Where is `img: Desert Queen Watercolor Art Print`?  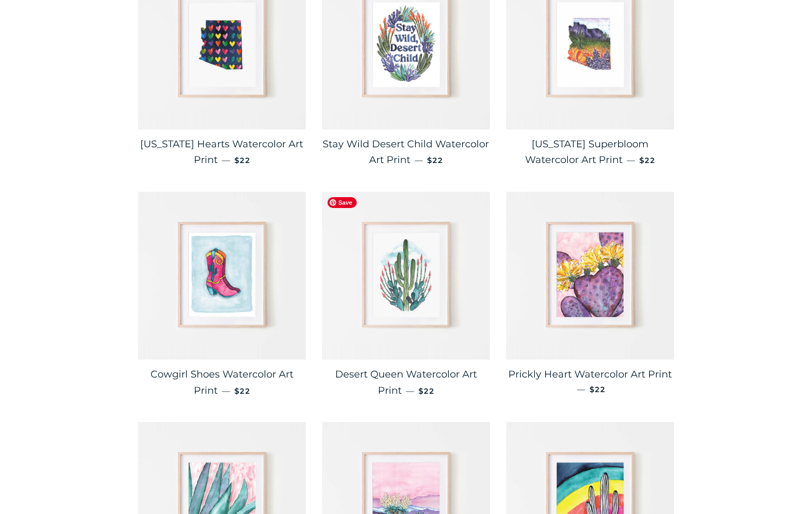 img: Desert Queen Watercolor Art Print is located at coordinates (406, 276).